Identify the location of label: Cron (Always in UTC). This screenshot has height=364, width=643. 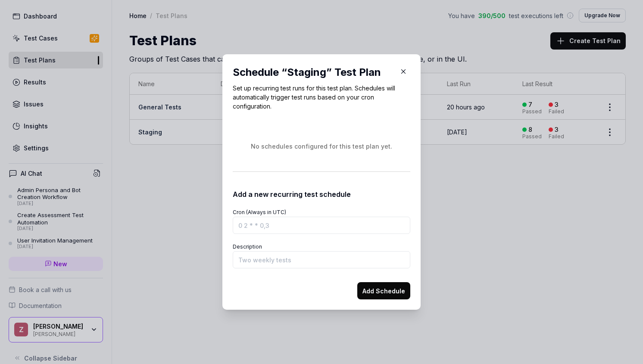
(259, 212).